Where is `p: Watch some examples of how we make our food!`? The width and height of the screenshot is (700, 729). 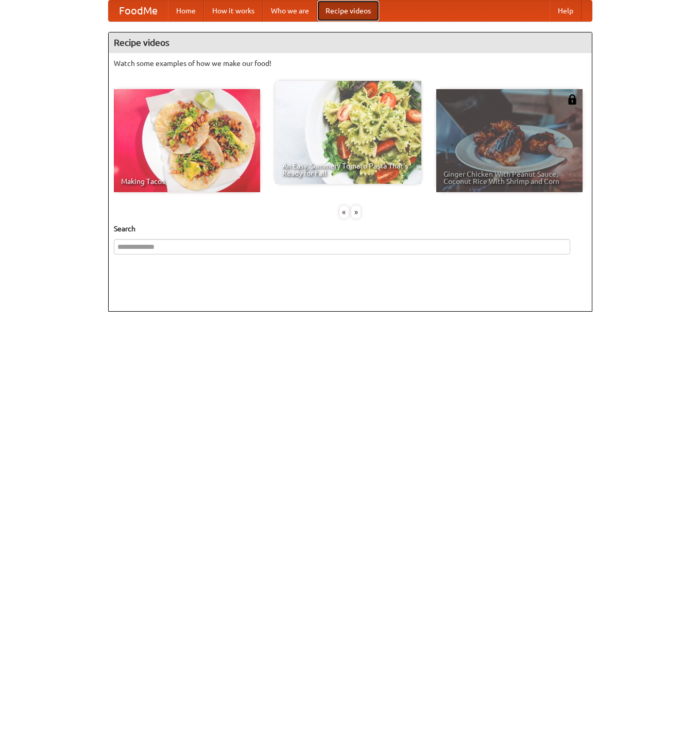 p: Watch some examples of how we make our food! is located at coordinates (350, 64).